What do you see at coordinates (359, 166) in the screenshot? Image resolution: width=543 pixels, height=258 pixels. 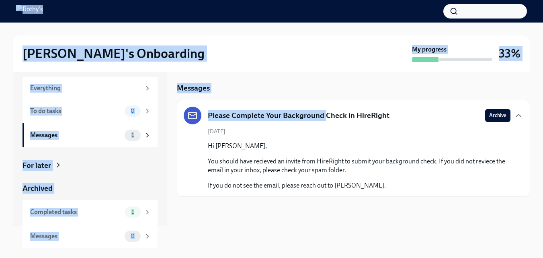 I see `p: You should have recieved an invite from HireRight to submit your background check. If you did not...` at bounding box center [359, 166].